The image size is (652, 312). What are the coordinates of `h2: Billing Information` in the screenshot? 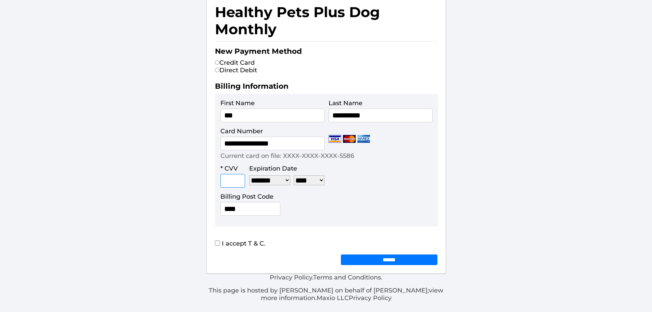 It's located at (326, 88).